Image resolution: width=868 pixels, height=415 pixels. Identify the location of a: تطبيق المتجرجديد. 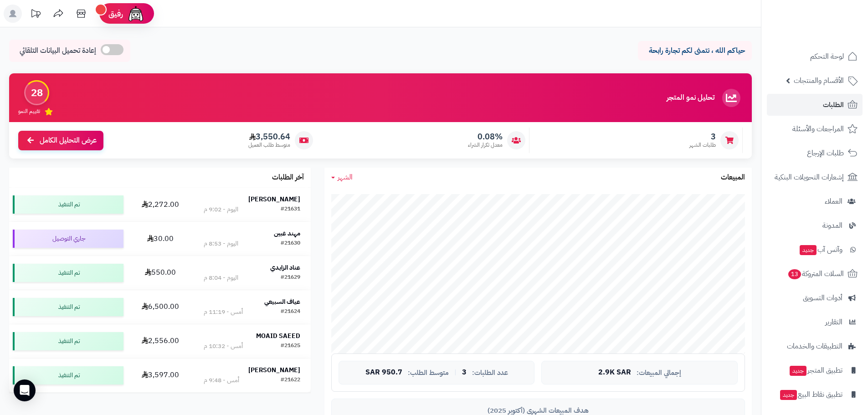
(815, 370).